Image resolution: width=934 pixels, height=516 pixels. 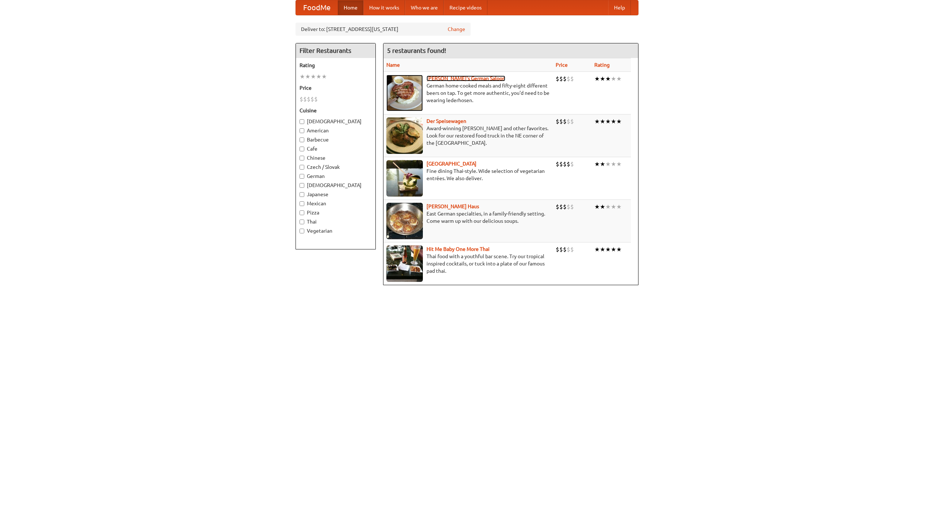 I want to click on label: Chinese, so click(x=336, y=158).